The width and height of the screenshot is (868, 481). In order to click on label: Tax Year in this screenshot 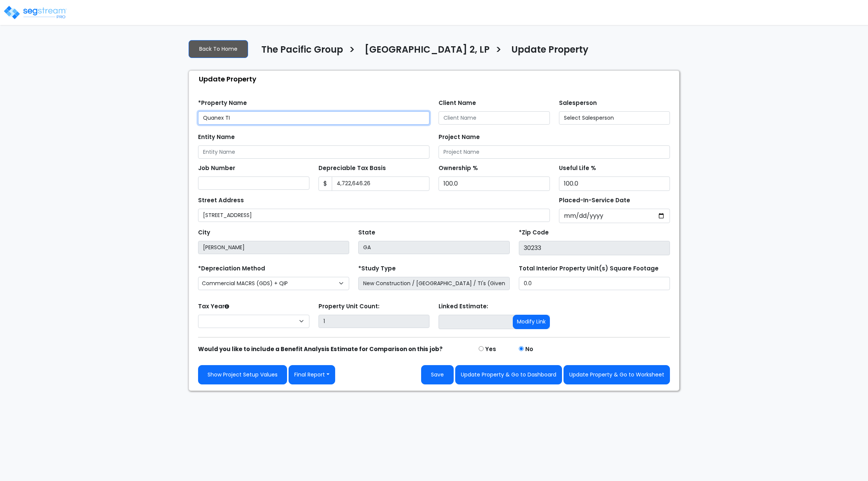, I will do `click(213, 307)`.